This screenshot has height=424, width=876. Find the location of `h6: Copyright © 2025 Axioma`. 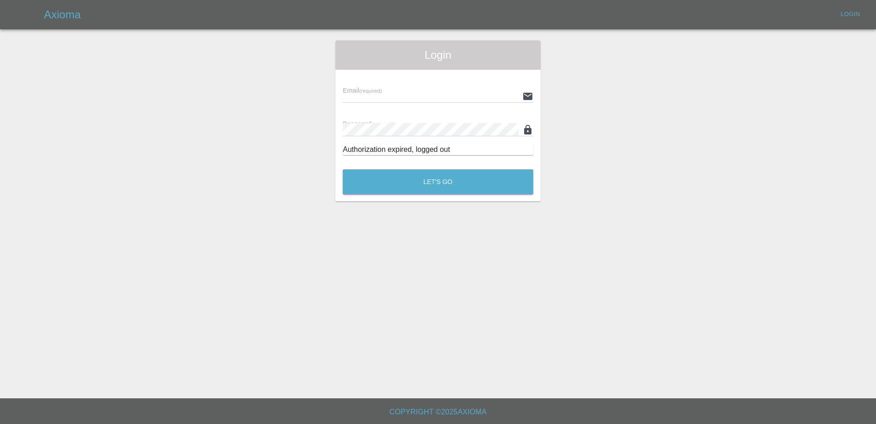

h6: Copyright © 2025 Axioma is located at coordinates (438, 412).